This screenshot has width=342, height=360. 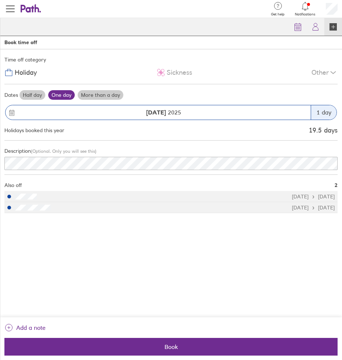 What do you see at coordinates (62, 95) in the screenshot?
I see `label: One day` at bounding box center [62, 95].